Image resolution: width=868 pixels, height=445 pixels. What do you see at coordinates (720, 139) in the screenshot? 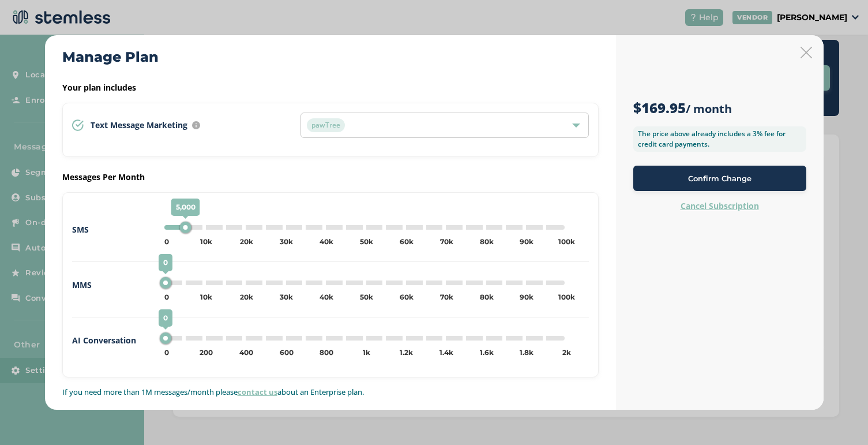
I see `label: The price above already includes a 3% fee for credit card payments.` at bounding box center [720, 139].